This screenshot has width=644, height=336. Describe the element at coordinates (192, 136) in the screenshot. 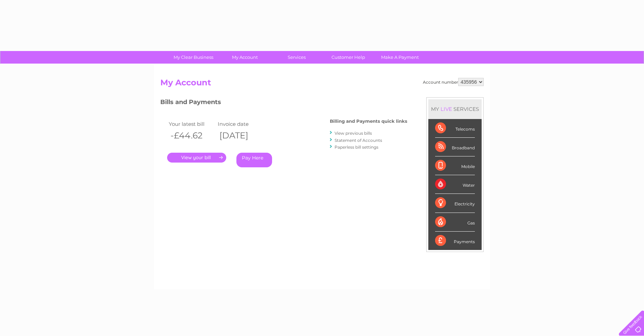

I see `th: -£44.62` at that location.